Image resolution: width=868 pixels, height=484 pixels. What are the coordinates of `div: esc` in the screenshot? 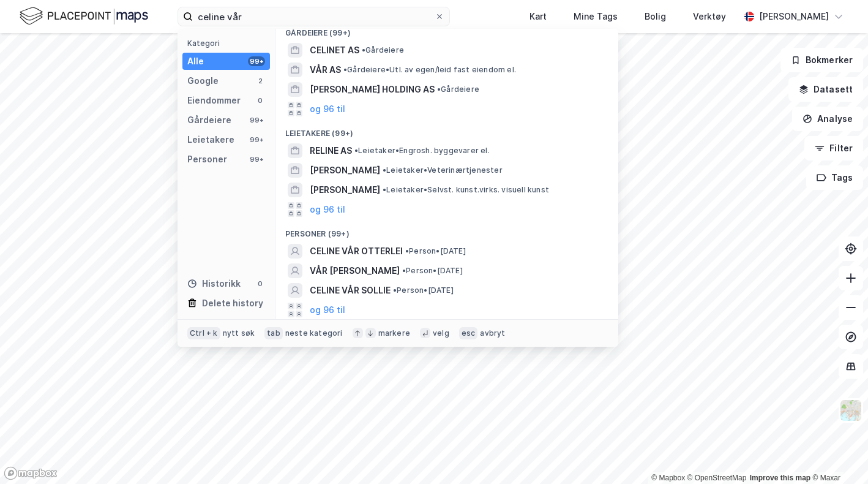 It's located at (468, 333).